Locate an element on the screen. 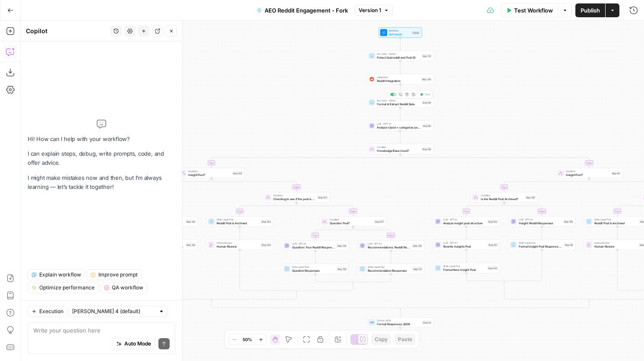 This screenshot has height=361, width=644. div: ConditionChecking to see if the post is archivedStep 147 is located at coordinates (296, 198).